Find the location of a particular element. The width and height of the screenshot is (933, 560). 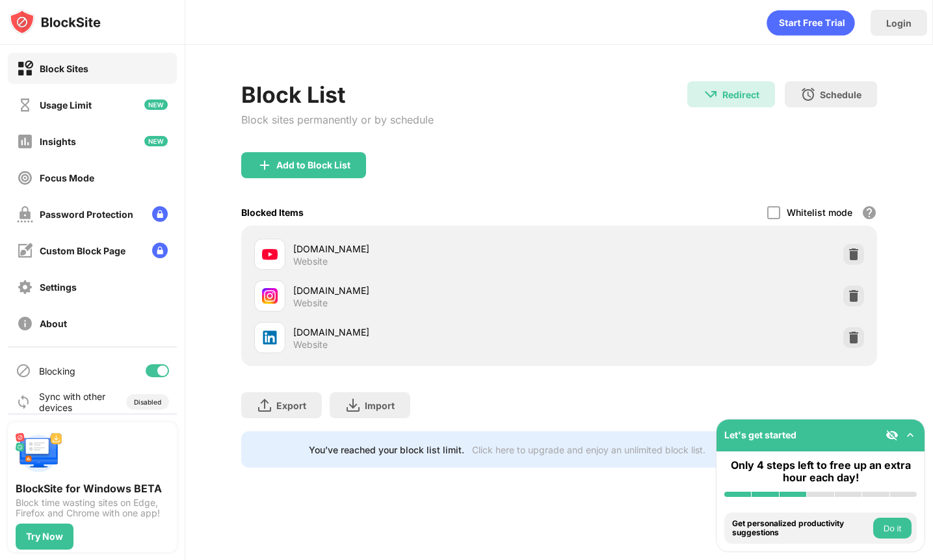

div: Blocking is located at coordinates (57, 370).